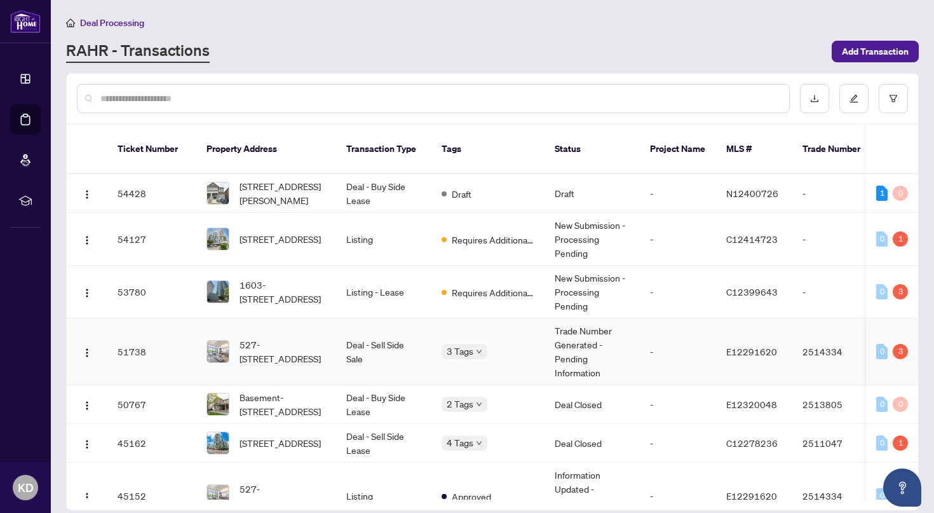 Image resolution: width=934 pixels, height=513 pixels. I want to click on span: C12399643, so click(752, 292).